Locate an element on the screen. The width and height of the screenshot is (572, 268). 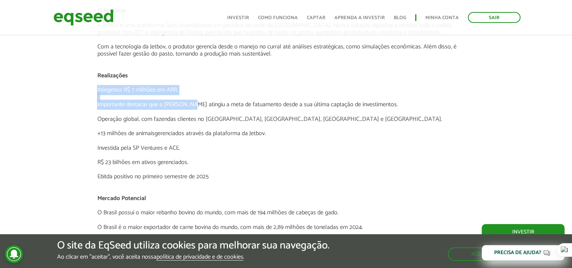
p: O Brasil possui o maior rebanho bovino do mundo, com mais de 194 milhões de cabeças de gado. is located at coordinates (286, 212).